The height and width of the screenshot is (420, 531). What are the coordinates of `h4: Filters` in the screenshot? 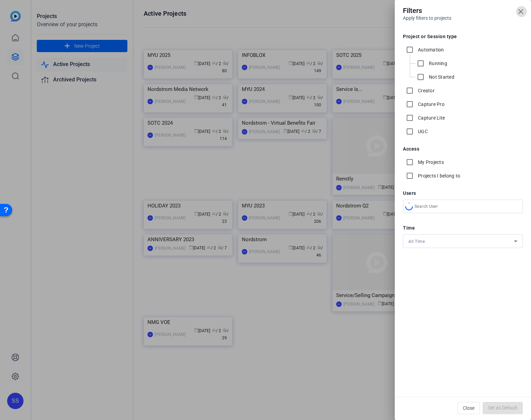 It's located at (463, 10).